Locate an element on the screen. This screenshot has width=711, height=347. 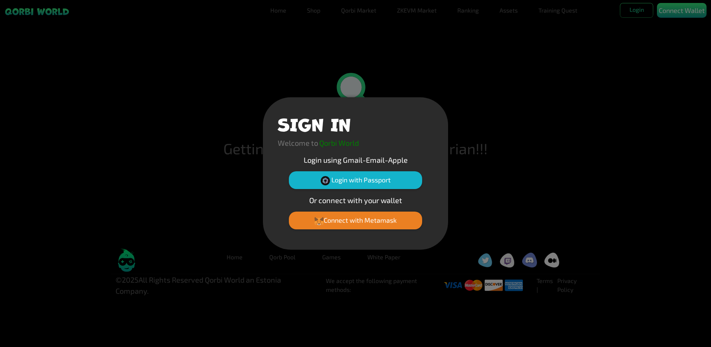
img: Passport Logo is located at coordinates (325, 181).